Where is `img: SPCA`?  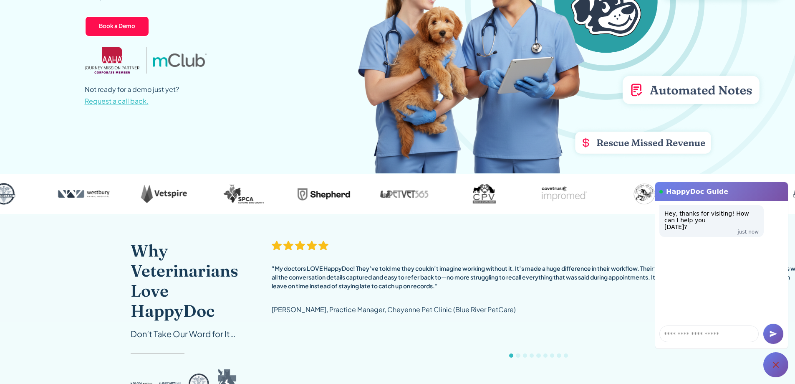
img: SPCA is located at coordinates (244, 194).